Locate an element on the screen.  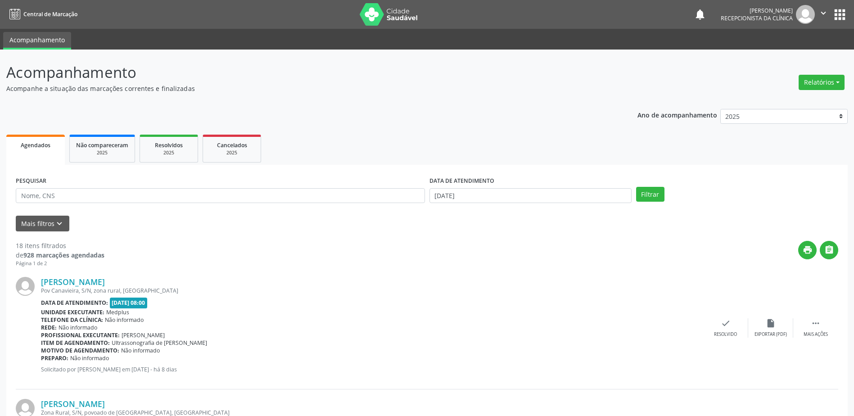
p: Acompanhamento is located at coordinates (301, 72).